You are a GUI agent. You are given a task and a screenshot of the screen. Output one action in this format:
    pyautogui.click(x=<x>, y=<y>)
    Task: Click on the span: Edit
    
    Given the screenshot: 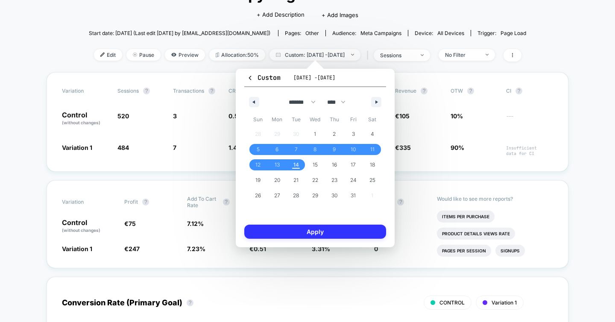 What is the action you would take?
    pyautogui.click(x=108, y=55)
    